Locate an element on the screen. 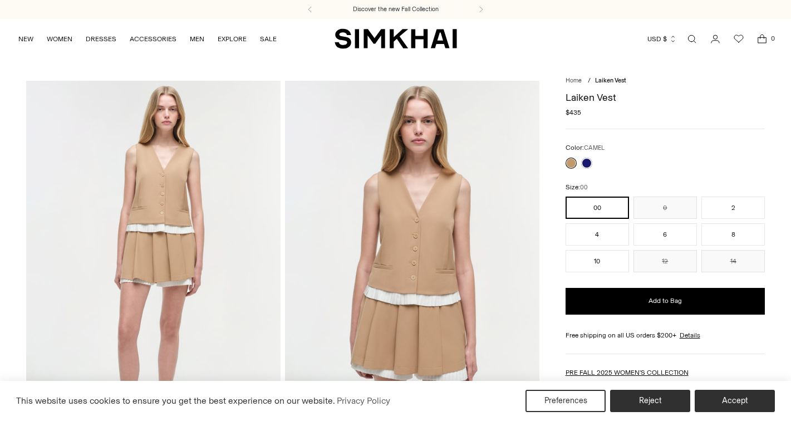 This screenshot has height=421, width=791. a: MEN is located at coordinates (197, 39).